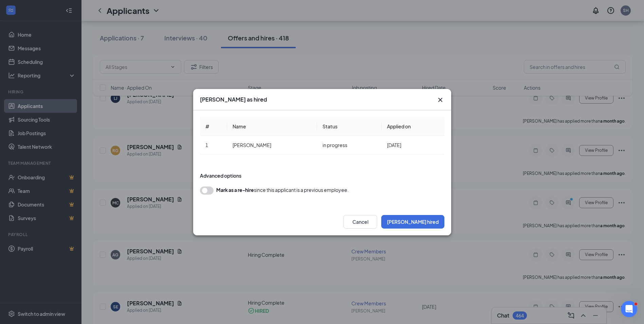 This screenshot has width=644, height=324. Describe the element at coordinates (413, 126) in the screenshot. I see `th: Applied on` at that location.